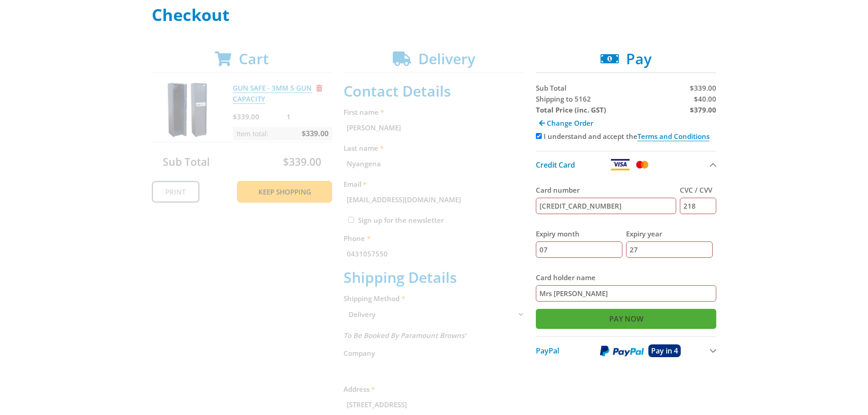 The width and height of the screenshot is (868, 415). I want to click on strong: $379.00, so click(703, 110).